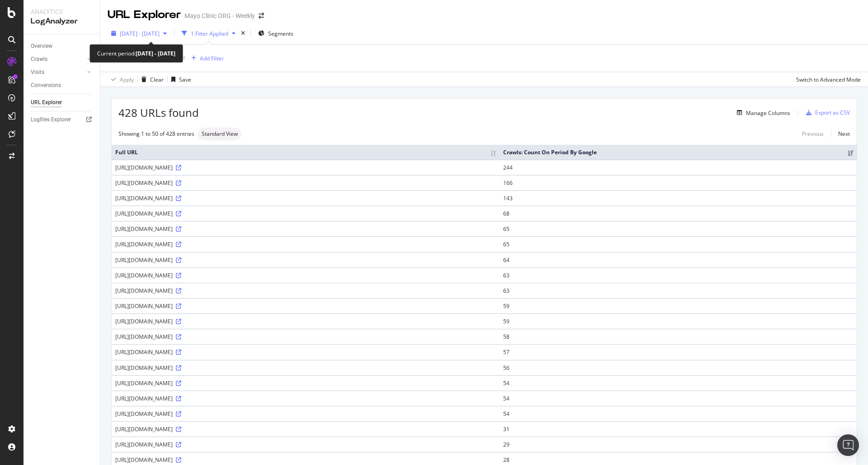 The image size is (868, 465). I want to click on span: Segments, so click(281, 33).